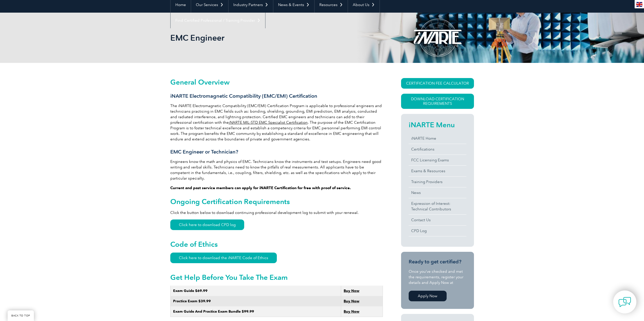  Describe the element at coordinates (437, 84) in the screenshot. I see `a: CERTIFICATION FEE CALCULATOR` at that location.